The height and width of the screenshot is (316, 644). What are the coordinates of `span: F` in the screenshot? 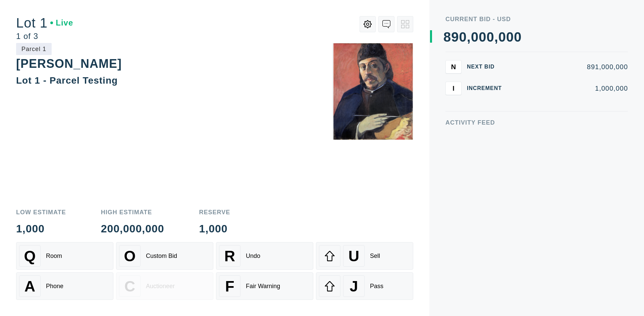 It's located at (229, 286).